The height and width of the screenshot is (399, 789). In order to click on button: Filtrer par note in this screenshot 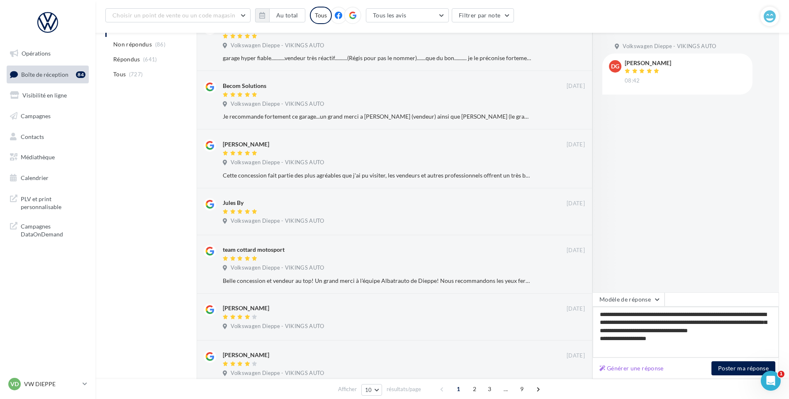, I will do `click(483, 15)`.